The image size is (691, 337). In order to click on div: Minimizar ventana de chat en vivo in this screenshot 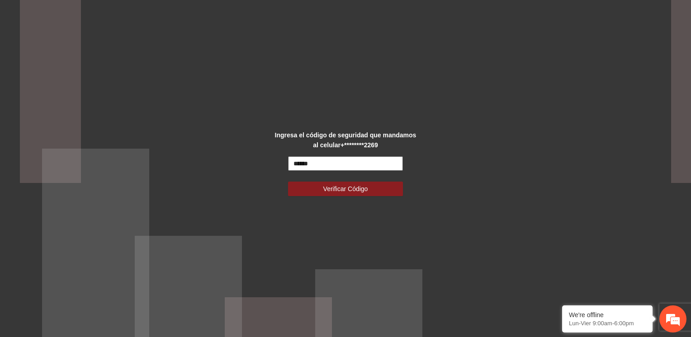, I will do `click(159, 15)`.